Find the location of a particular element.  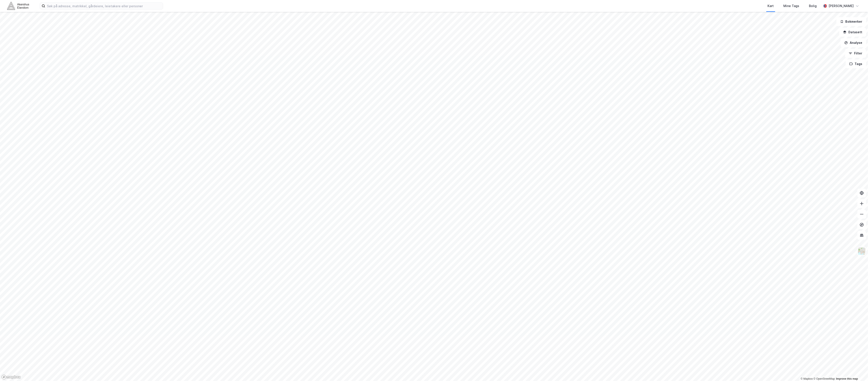

button: Analyse is located at coordinates (853, 43).